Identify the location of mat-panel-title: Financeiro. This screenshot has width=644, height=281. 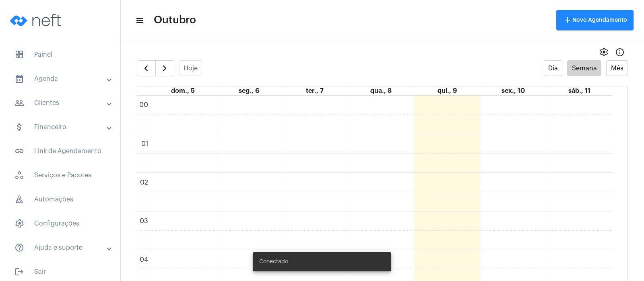
(61, 127).